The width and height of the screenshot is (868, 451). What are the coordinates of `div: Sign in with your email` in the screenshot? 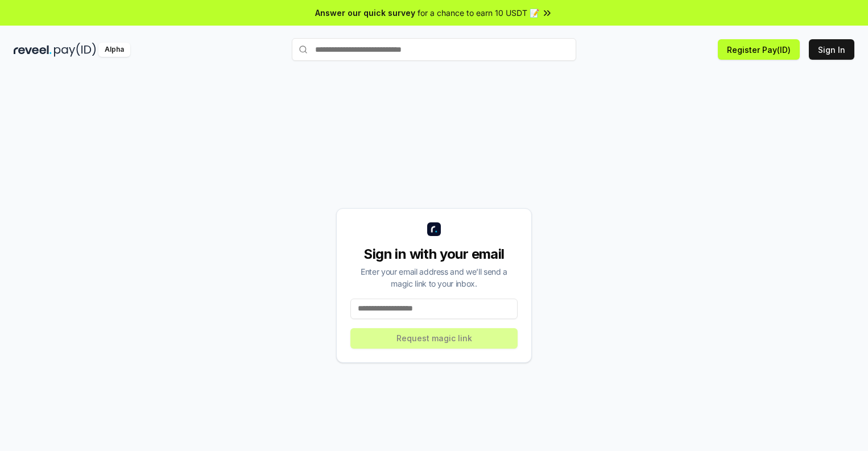 It's located at (434, 254).